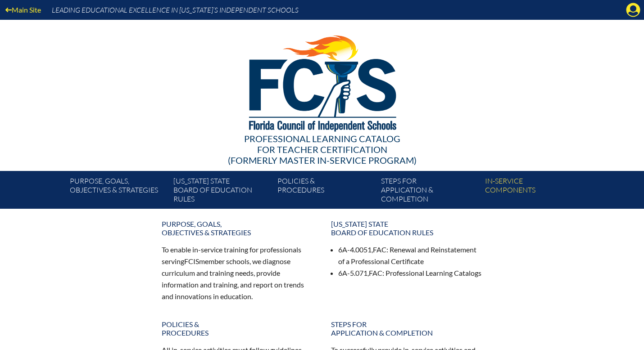 The height and width of the screenshot is (350, 644). What do you see at coordinates (23, 9) in the screenshot?
I see `a: Main Site` at bounding box center [23, 9].